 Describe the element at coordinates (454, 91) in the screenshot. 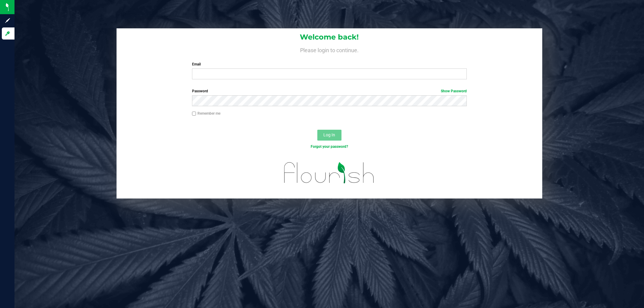

I see `a: Show Password` at that location.